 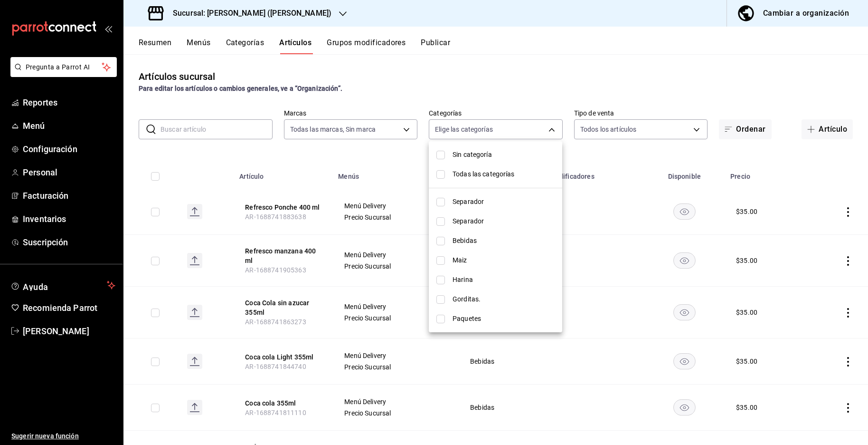 I want to click on span: Harina, so click(x=503, y=279).